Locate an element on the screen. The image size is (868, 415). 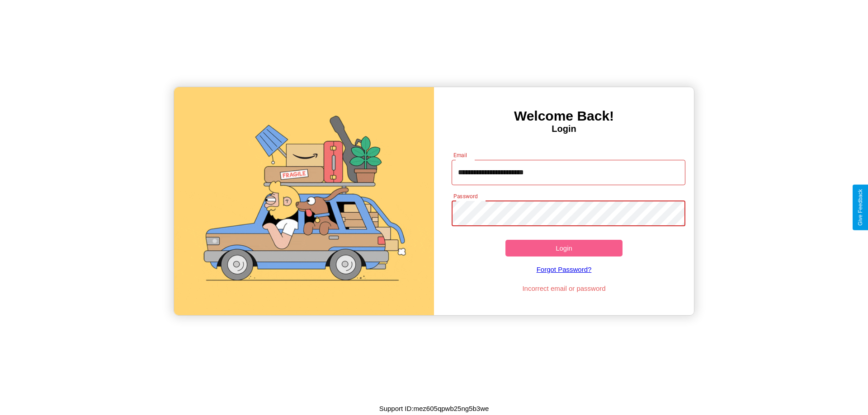
p: Incorrect email or password is located at coordinates (564, 288).